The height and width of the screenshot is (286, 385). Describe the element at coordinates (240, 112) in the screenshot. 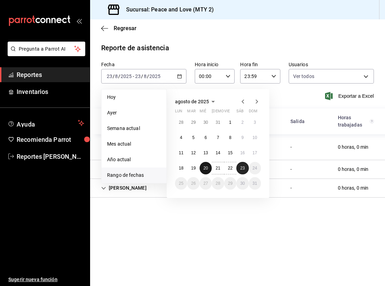

I see `abbr: sábado` at that location.